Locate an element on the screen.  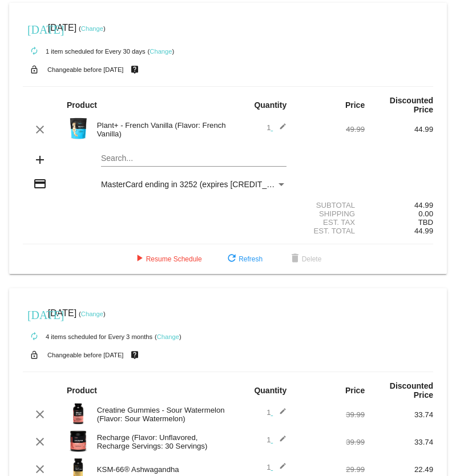
mat-icon: refresh is located at coordinates (232, 259).